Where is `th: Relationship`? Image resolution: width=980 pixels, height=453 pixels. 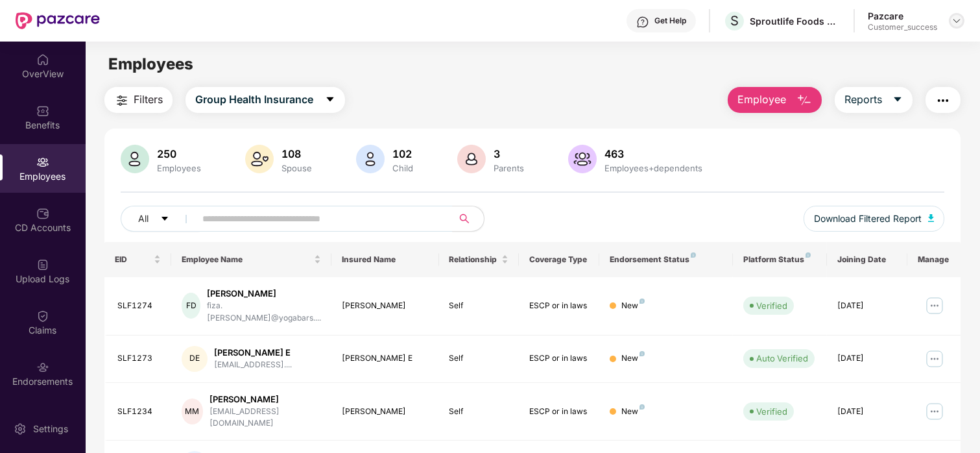 th: Relationship is located at coordinates (479, 260).